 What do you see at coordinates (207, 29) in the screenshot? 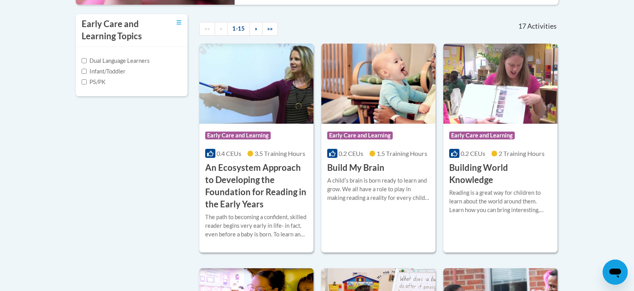
I see `a: Begining` at bounding box center [207, 29].